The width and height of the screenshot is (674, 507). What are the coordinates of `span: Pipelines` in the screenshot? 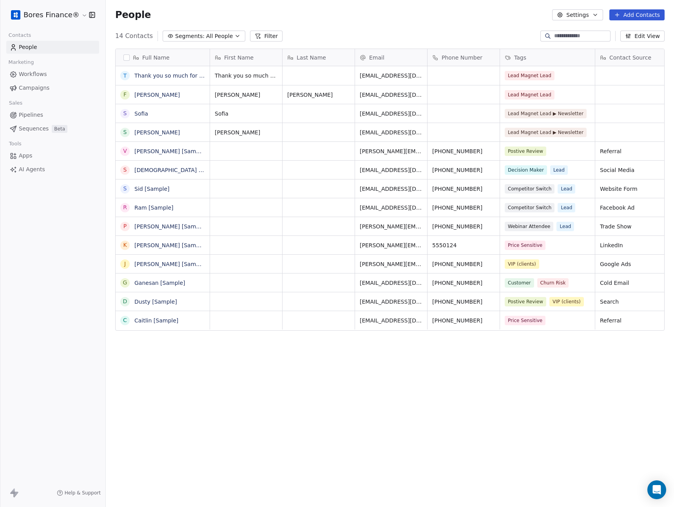 It's located at (31, 115).